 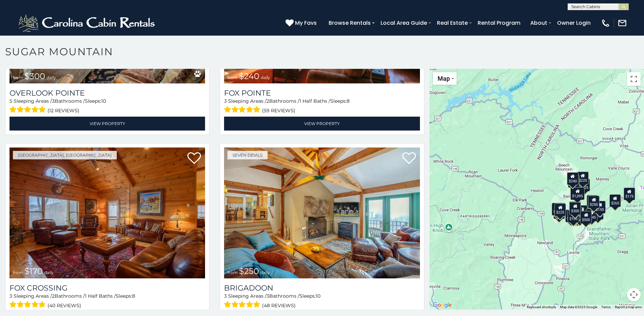 What do you see at coordinates (574, 207) in the screenshot?
I see `div: $190` at bounding box center [574, 207].